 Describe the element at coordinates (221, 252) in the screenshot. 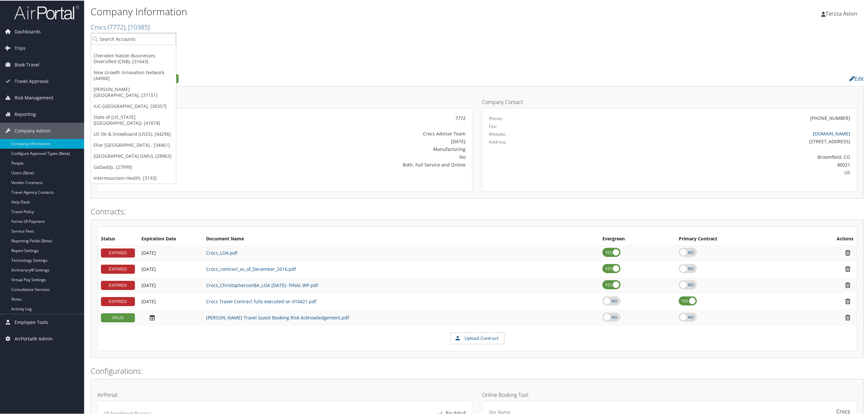

I see `a: Crocs_LOA.pdf` at that location.